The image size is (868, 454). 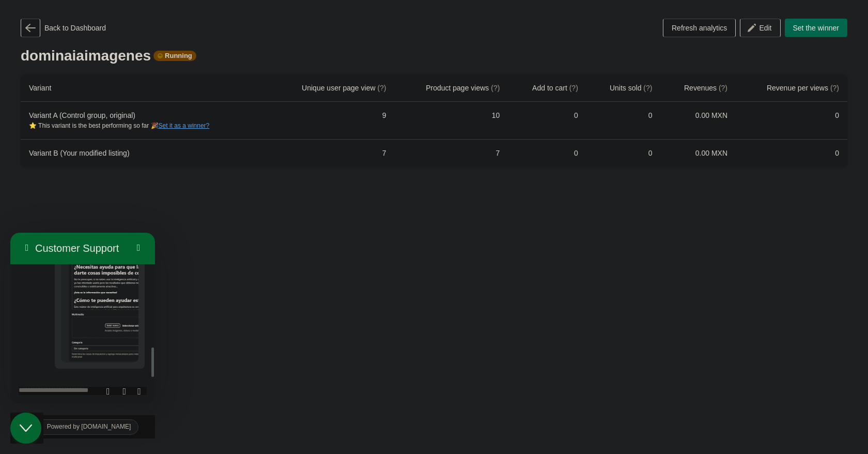 I want to click on div: Variant B (Your modified listing), so click(x=144, y=153).